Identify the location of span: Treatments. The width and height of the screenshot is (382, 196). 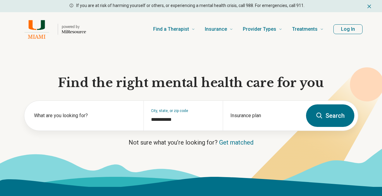
(305, 29).